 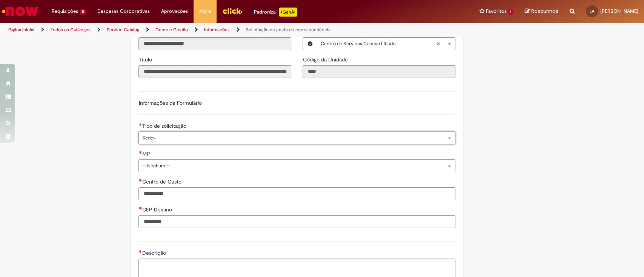 I want to click on a: Service Catalog, so click(x=123, y=30).